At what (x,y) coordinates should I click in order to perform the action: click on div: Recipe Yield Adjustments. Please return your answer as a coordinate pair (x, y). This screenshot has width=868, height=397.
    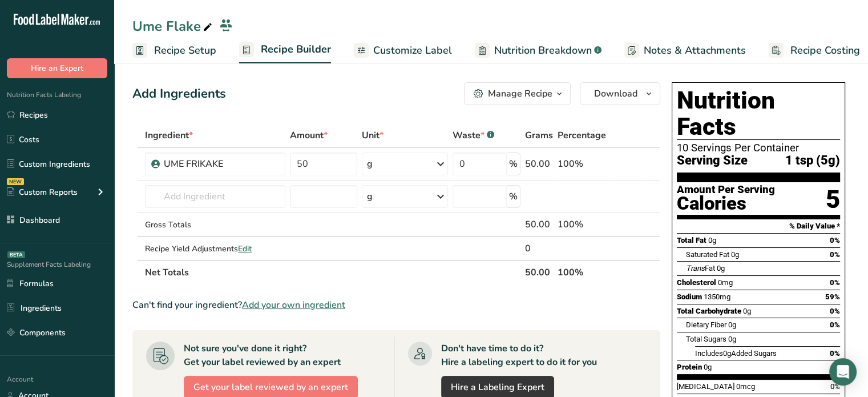
    Looking at the image, I should click on (215, 248).